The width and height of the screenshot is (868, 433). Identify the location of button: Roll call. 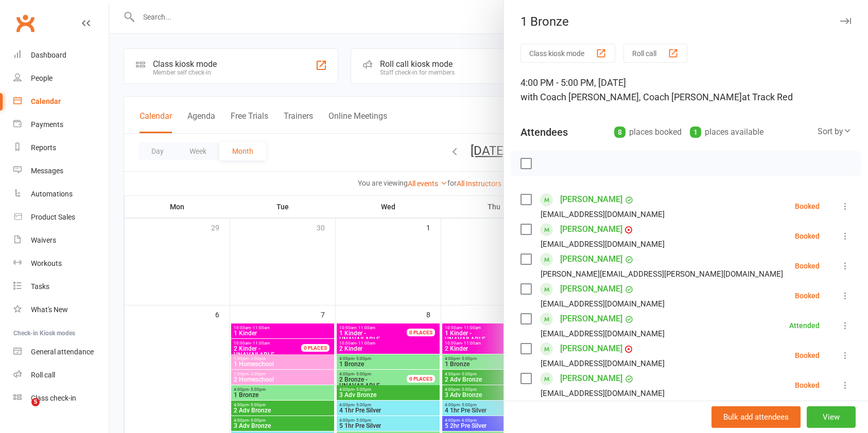
(656, 53).